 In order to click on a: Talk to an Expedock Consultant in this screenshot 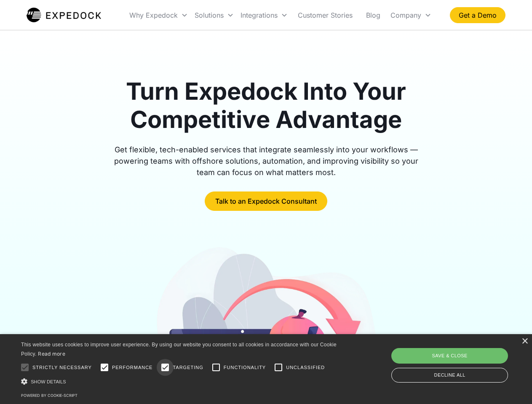, I will do `click(266, 201)`.